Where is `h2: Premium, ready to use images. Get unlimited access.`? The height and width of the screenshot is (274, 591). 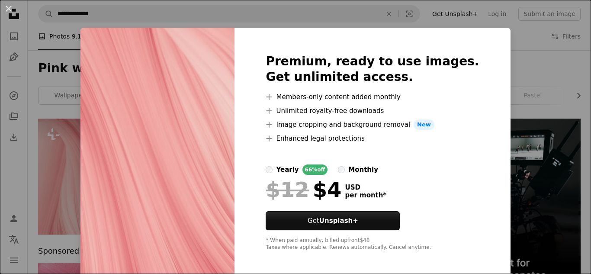 h2: Premium, ready to use images. Get unlimited access. is located at coordinates (372, 69).